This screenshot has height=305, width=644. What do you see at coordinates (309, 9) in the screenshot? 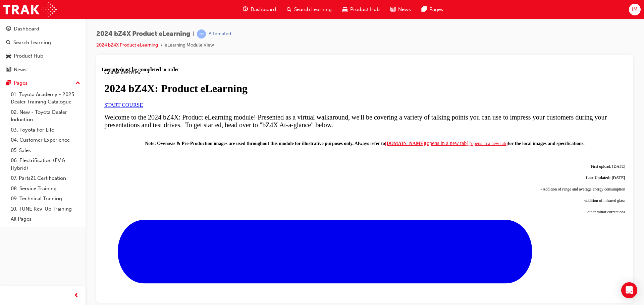
I see `a: search-iconSearch Learning` at bounding box center [309, 9].